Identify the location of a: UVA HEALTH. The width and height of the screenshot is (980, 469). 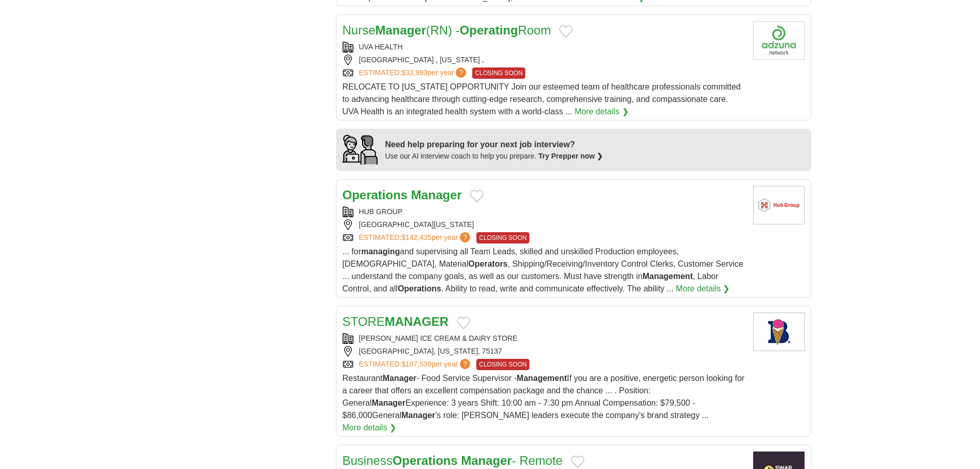
(380, 47).